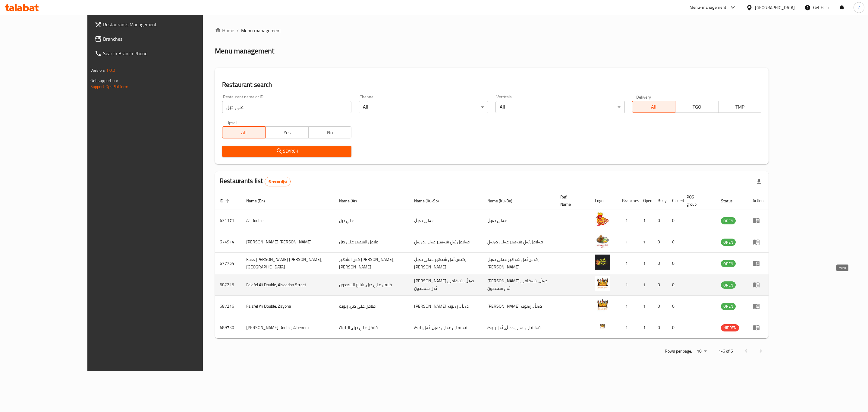 The height and width of the screenshot is (412, 868). I want to click on p: Rows per page:, so click(679, 351).